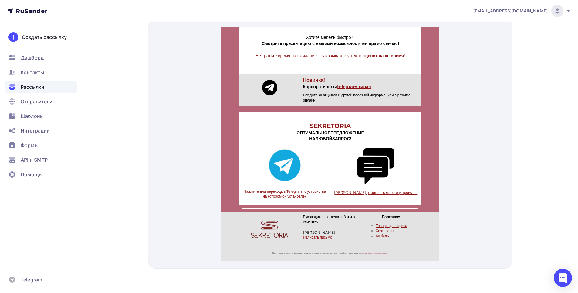  What do you see at coordinates (49, 60) in the screenshot?
I see `img: Telegram` at bounding box center [49, 60].